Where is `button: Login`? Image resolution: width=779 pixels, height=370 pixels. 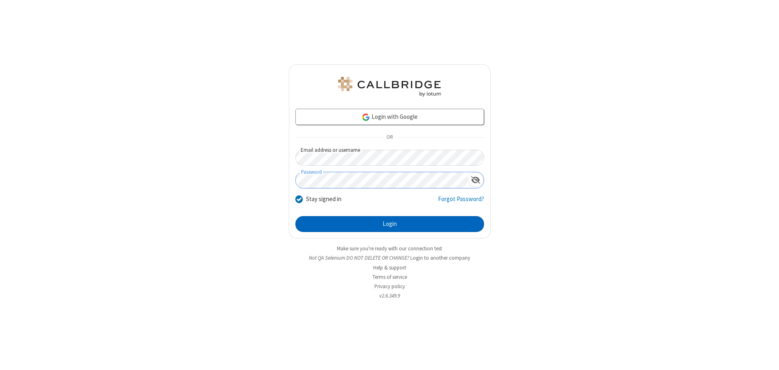 button: Login is located at coordinates (389, 224).